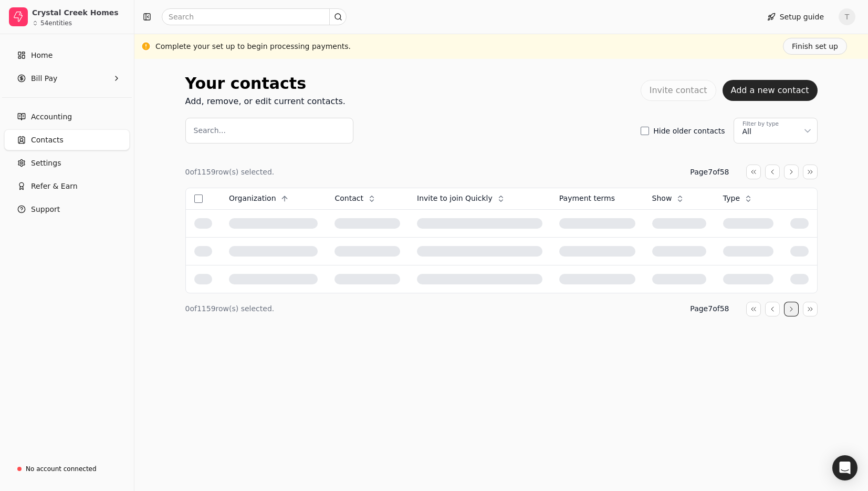  I want to click on div: No account connected, so click(61, 469).